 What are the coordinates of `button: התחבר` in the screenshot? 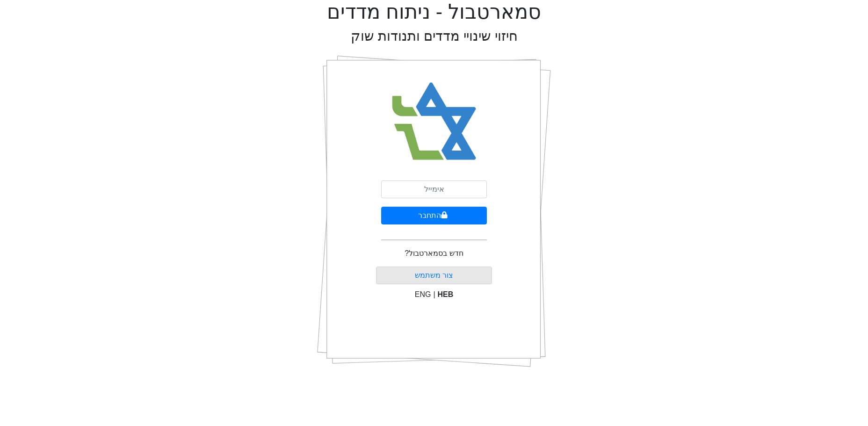 It's located at (434, 216).